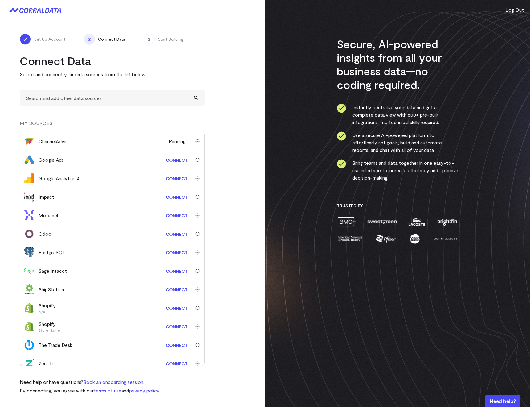 The image size is (530, 407). What do you see at coordinates (398, 206) in the screenshot?
I see `h3: Trusted By` at bounding box center [398, 206].